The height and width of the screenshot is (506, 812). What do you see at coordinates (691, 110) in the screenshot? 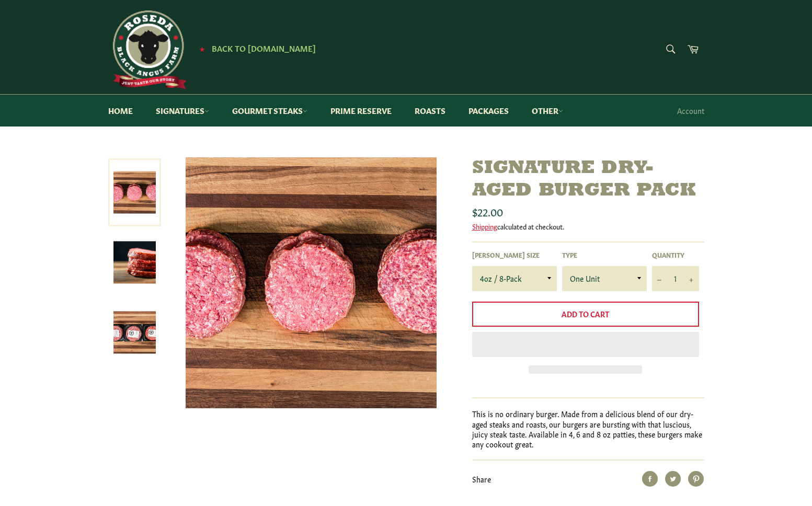
I see `a: Account` at bounding box center [691, 110].